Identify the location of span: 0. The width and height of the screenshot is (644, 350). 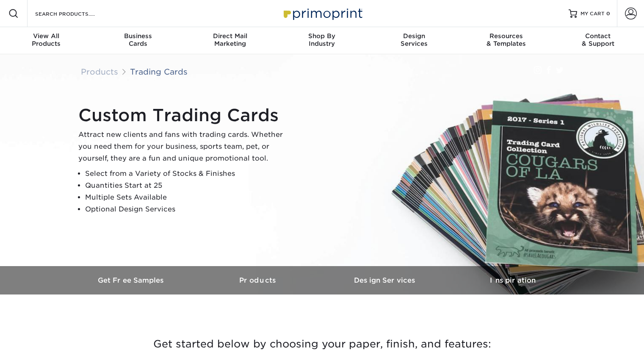
(609, 14).